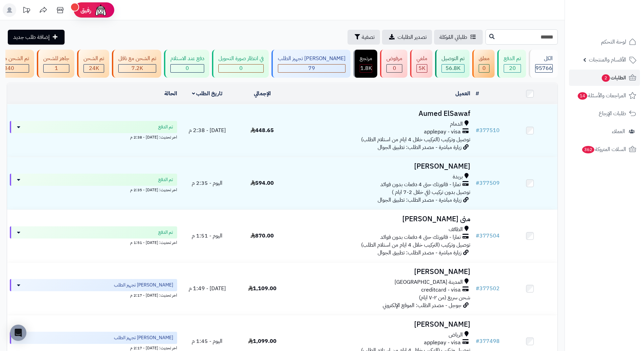  I want to click on button: تصفية, so click(364, 37).